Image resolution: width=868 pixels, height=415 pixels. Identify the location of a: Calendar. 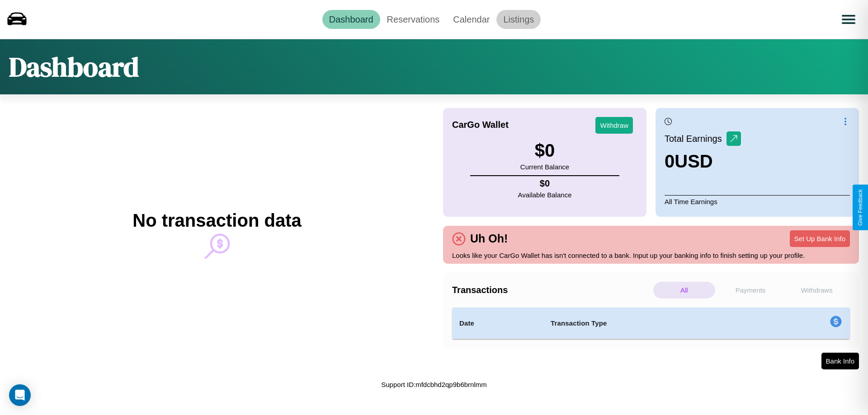
(471, 20).